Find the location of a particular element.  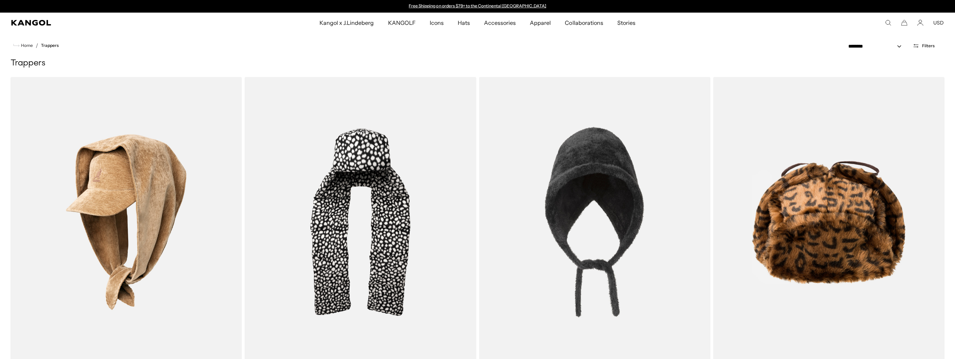

div: 1 of 2 is located at coordinates (478, 6).